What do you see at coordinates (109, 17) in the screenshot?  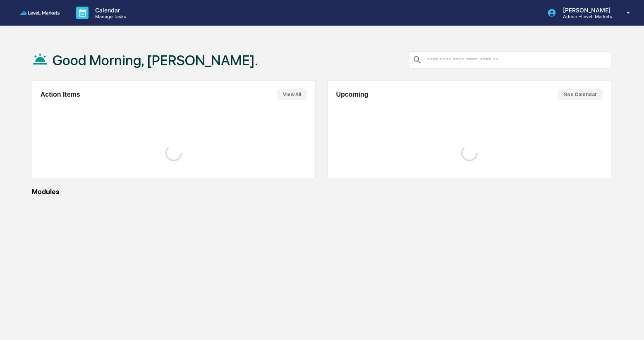 I see `p: Manage Tasks` at bounding box center [109, 17].